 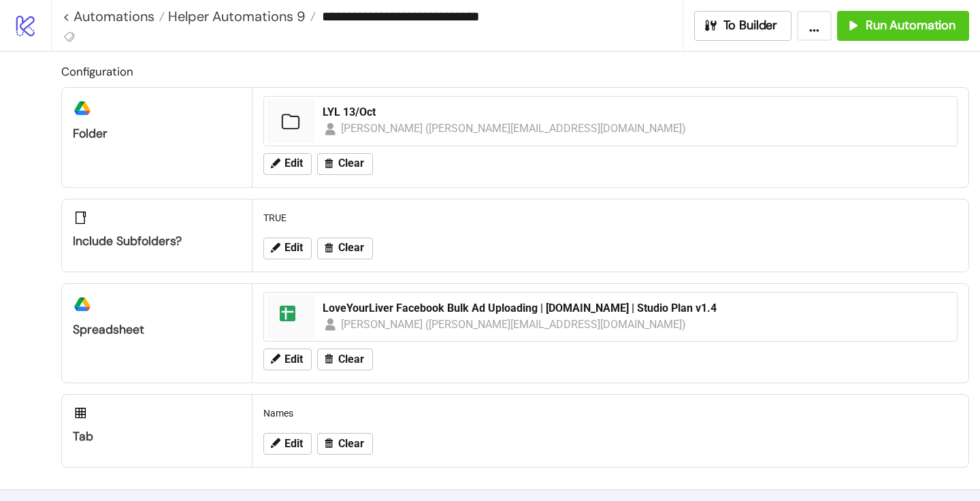 What do you see at coordinates (157, 436) in the screenshot?
I see `div: Tab` at bounding box center [157, 436].